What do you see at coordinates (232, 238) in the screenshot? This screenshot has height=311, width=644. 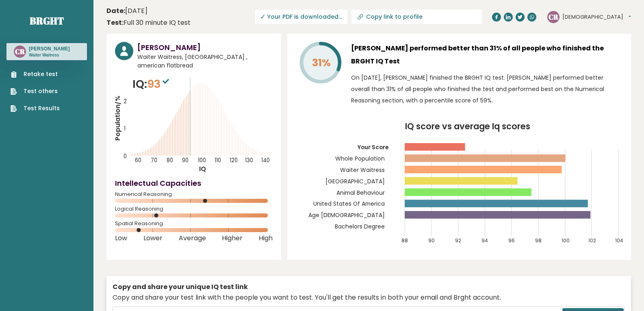 I see `span: Higher` at bounding box center [232, 238].